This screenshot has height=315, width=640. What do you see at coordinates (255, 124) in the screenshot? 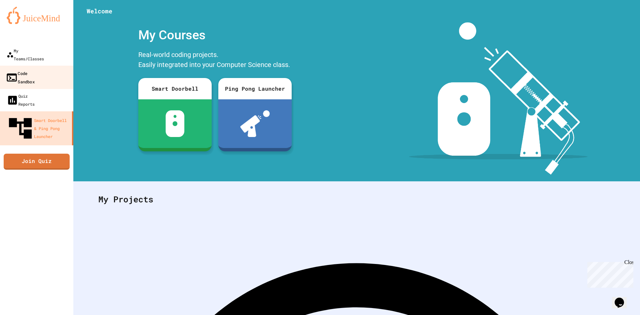
I see `img: ppl-with-ball.png` at bounding box center [255, 124].